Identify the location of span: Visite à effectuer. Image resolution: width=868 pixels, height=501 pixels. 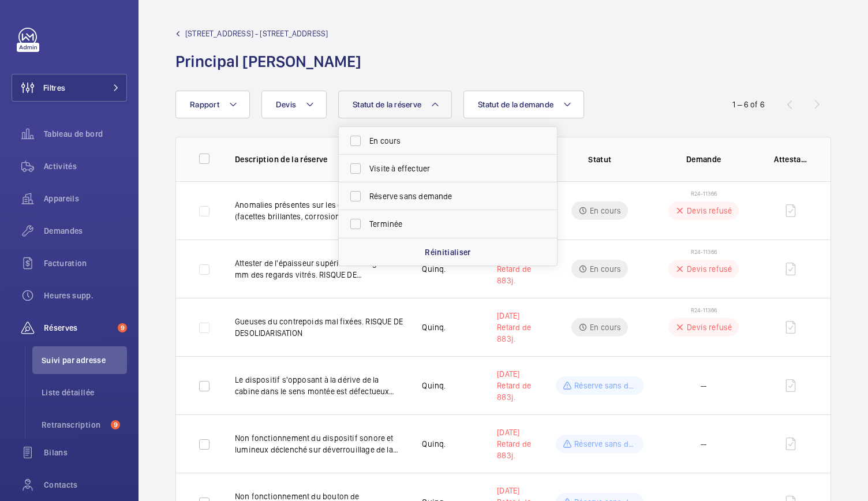
(448, 168).